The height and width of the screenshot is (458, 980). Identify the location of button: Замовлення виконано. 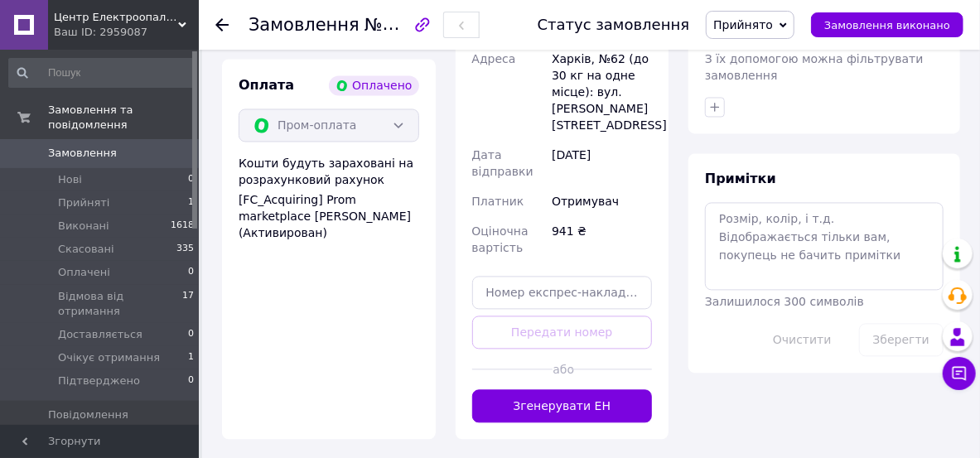
(887, 25).